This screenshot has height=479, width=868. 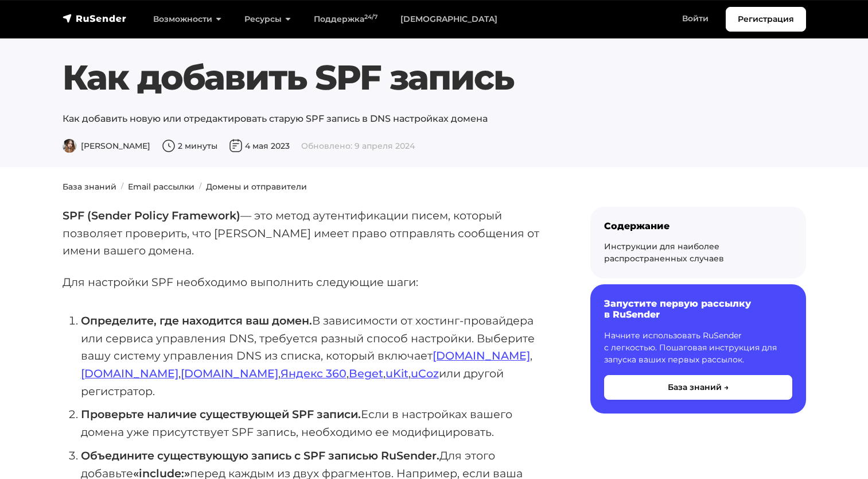 I want to click on li: В зависимости от хостинг-провайдера или сервиса управления DNS, требуется разный способ настройки..., so click(x=318, y=356).